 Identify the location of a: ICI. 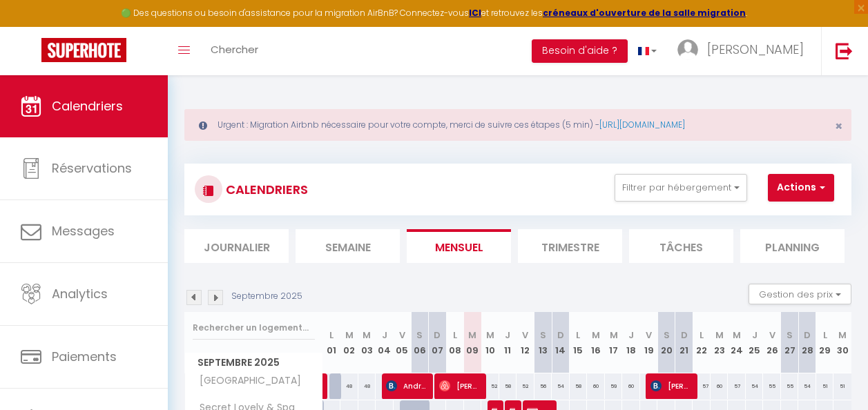
(475, 13).